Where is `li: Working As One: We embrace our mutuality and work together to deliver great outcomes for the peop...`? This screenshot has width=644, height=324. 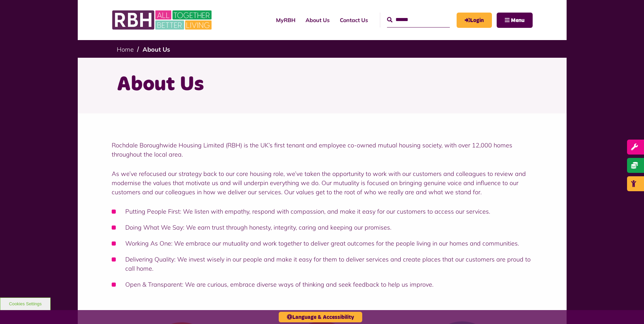 li: Working As One: We embrace our mutuality and work together to deliver great outcomes for the peop... is located at coordinates (322, 243).